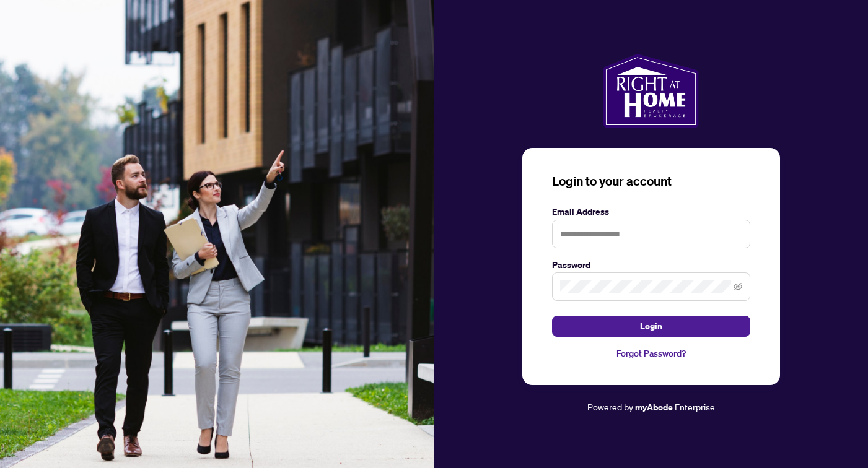 Image resolution: width=868 pixels, height=468 pixels. I want to click on h3: Login to your account, so click(651, 181).